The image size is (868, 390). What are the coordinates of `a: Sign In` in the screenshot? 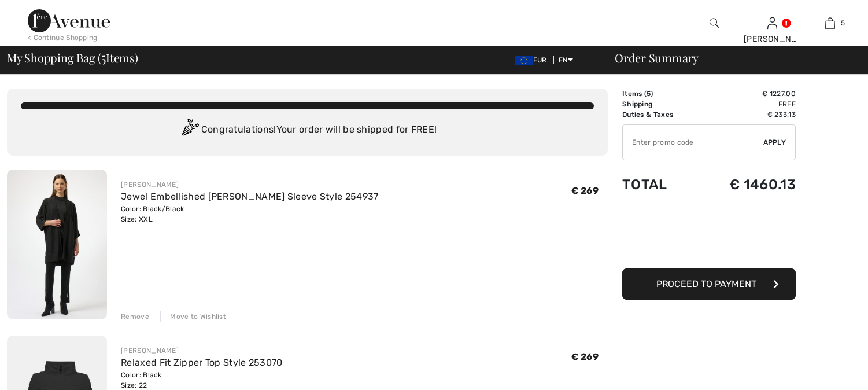 It's located at (772, 22).